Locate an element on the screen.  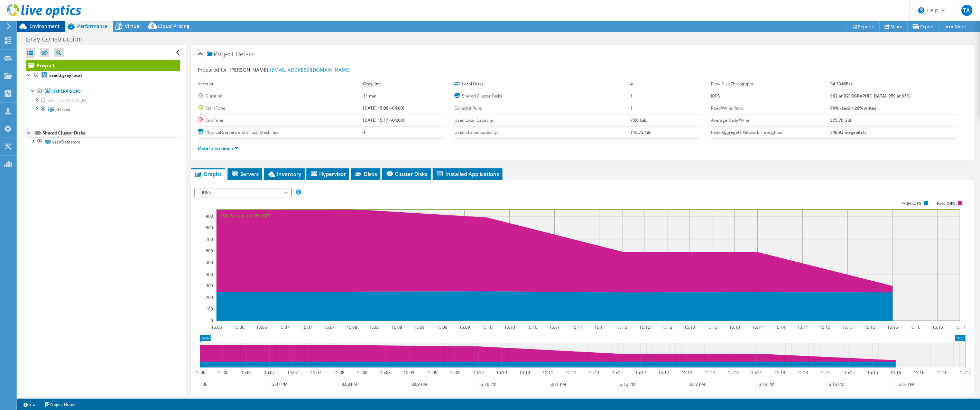
label: Duration is located at coordinates (281, 97).